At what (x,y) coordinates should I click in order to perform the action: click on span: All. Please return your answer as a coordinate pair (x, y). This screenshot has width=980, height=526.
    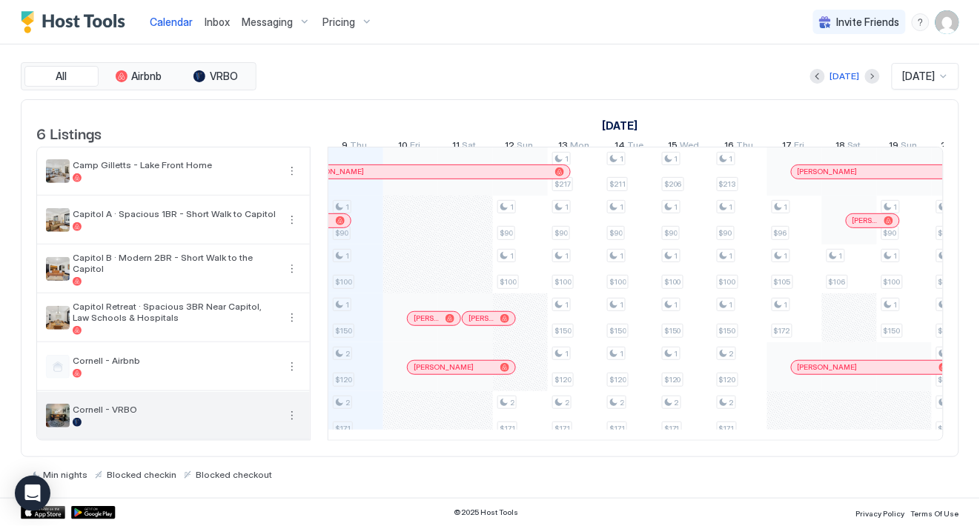
    Looking at the image, I should click on (62, 77).